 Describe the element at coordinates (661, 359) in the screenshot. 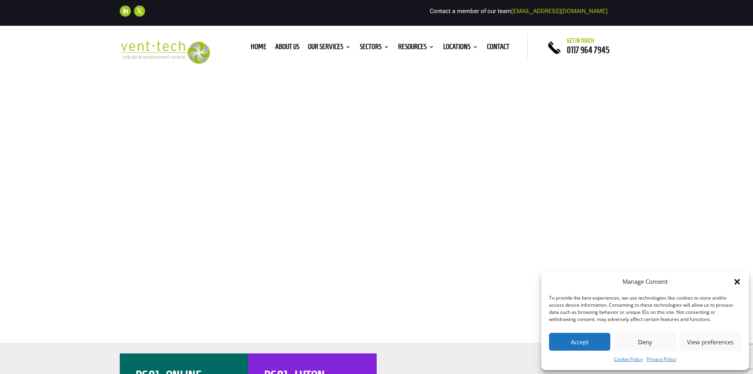

I see `a: Privacy Policy` at that location.